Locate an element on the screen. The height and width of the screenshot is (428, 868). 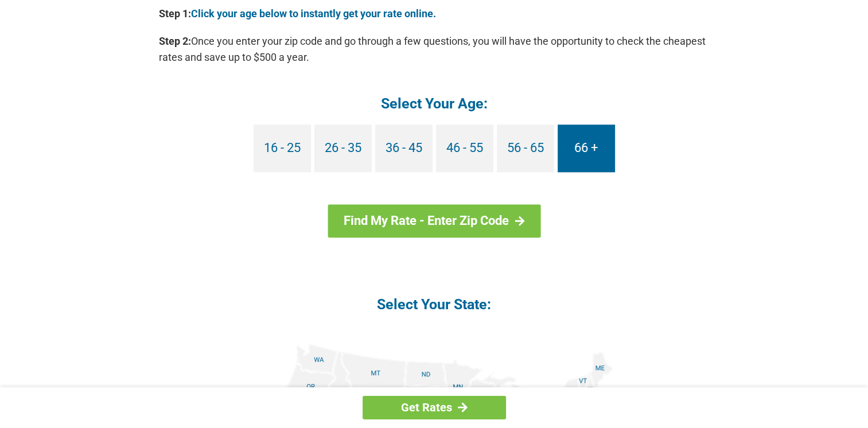
p: Once you enter your zip code and go through a few questions, you will have the opportunity to che... is located at coordinates (434, 49).